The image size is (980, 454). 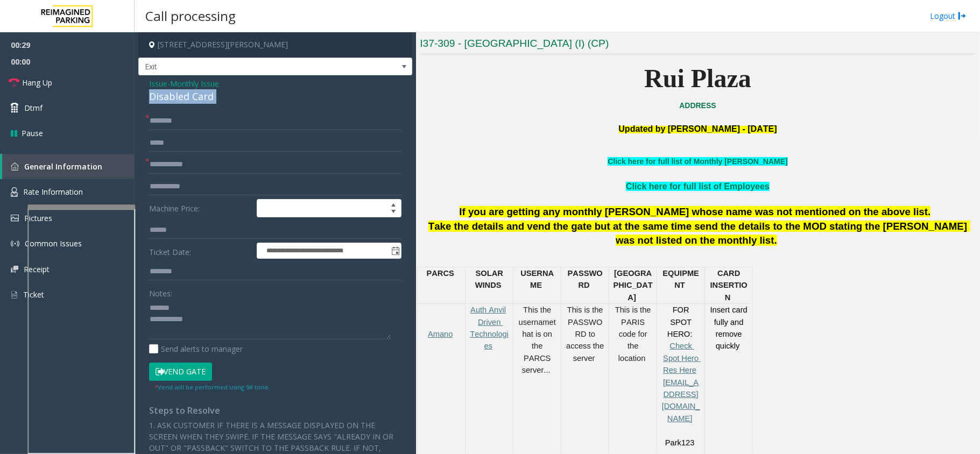 What do you see at coordinates (200, 250) in the screenshot?
I see `label: Ticket Date:` at bounding box center [200, 250].